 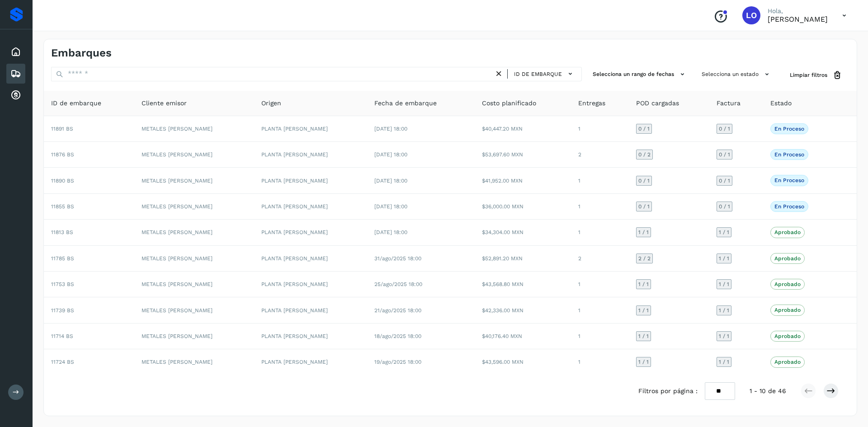 What do you see at coordinates (668, 391) in the screenshot?
I see `span: Filtros por página :` at bounding box center [668, 391].